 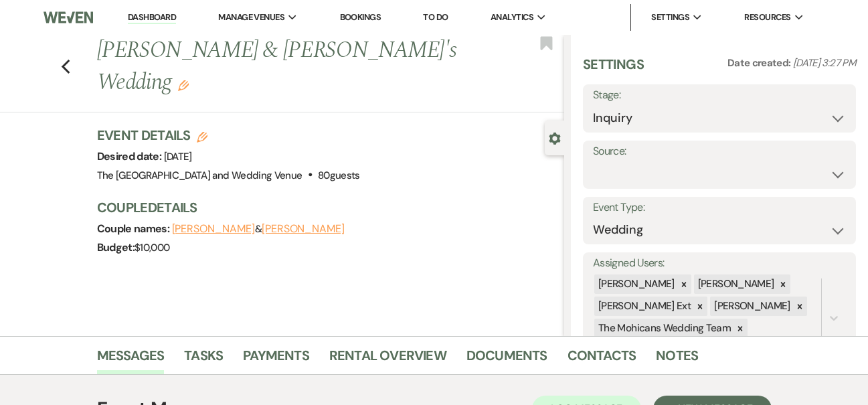 What do you see at coordinates (663, 328) in the screenshot?
I see `div: The Mohicans Wedding Team` at bounding box center [663, 328].